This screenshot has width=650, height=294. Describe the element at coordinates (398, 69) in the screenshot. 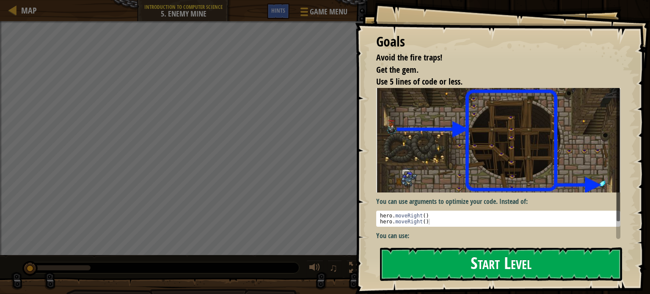

I see `span: Get the gem.` at that location.